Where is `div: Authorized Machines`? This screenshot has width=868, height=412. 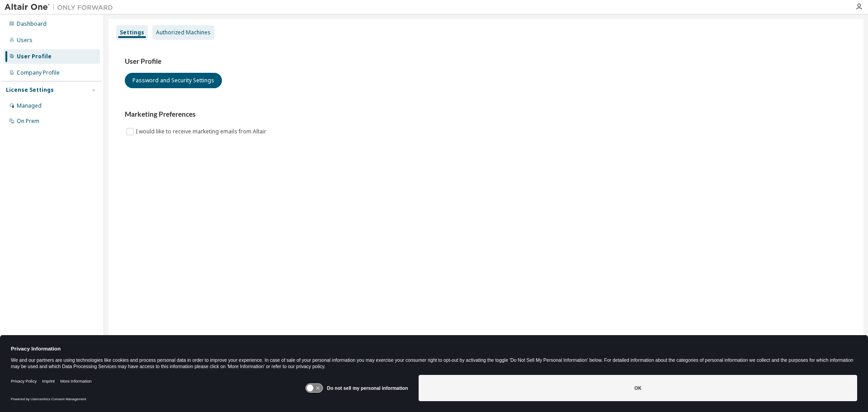
div: Authorized Machines is located at coordinates (183, 32).